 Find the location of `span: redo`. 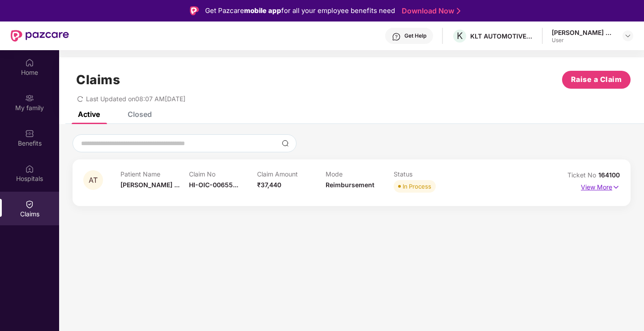

span: redo is located at coordinates (80, 99).